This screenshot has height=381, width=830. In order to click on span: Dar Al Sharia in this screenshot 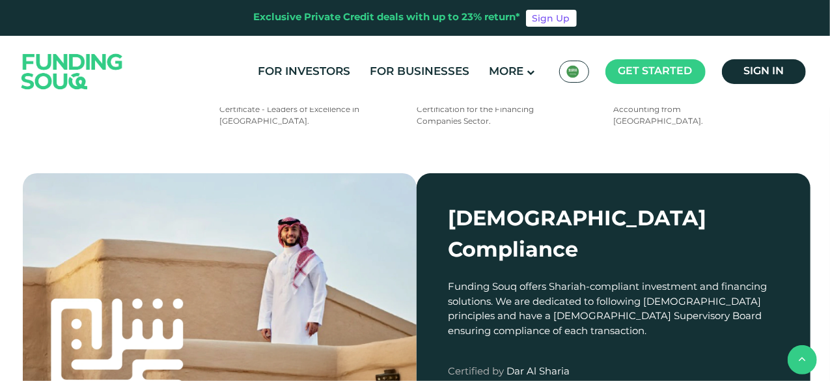, I will do `click(538, 372)`.